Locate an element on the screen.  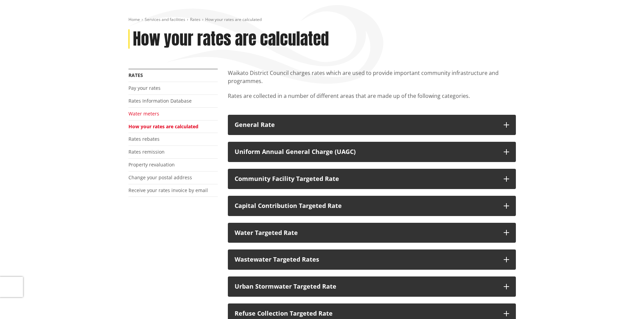
button: Urban Stormwater Targeted Rate is located at coordinates (372, 287).